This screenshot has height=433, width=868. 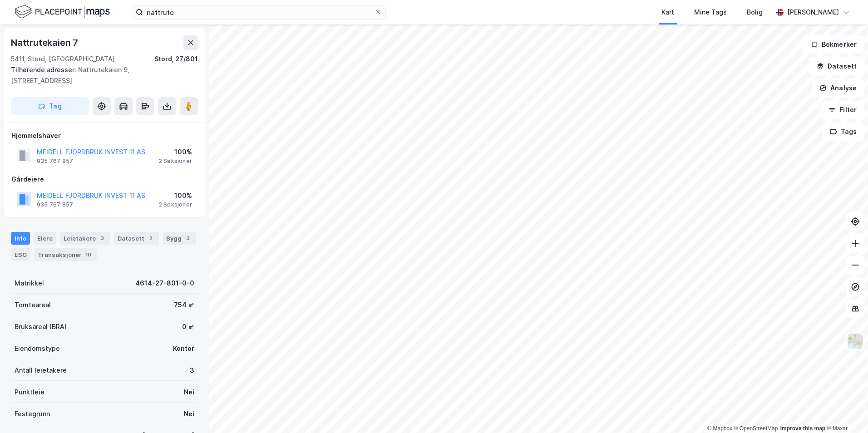 What do you see at coordinates (184, 305) in the screenshot?
I see `div: 754 ㎡` at bounding box center [184, 305].